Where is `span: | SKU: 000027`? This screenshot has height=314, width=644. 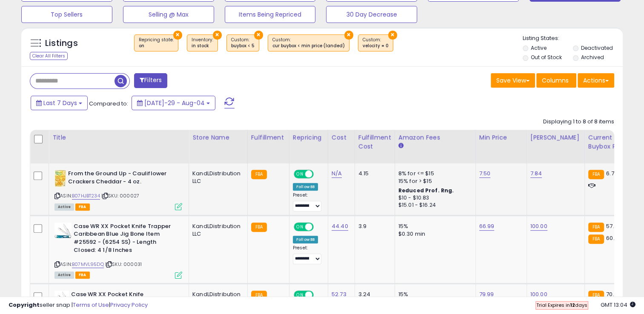 span: | SKU: 000027 is located at coordinates (120, 196).